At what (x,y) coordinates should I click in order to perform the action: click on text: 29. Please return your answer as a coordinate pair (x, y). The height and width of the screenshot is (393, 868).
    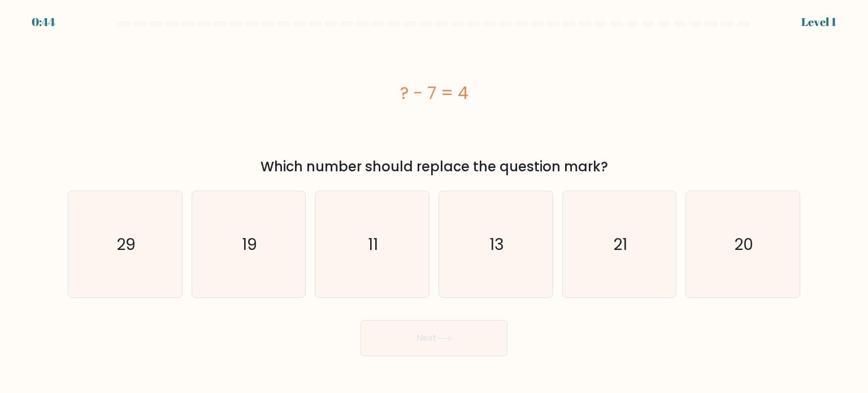
    Looking at the image, I should click on (126, 243).